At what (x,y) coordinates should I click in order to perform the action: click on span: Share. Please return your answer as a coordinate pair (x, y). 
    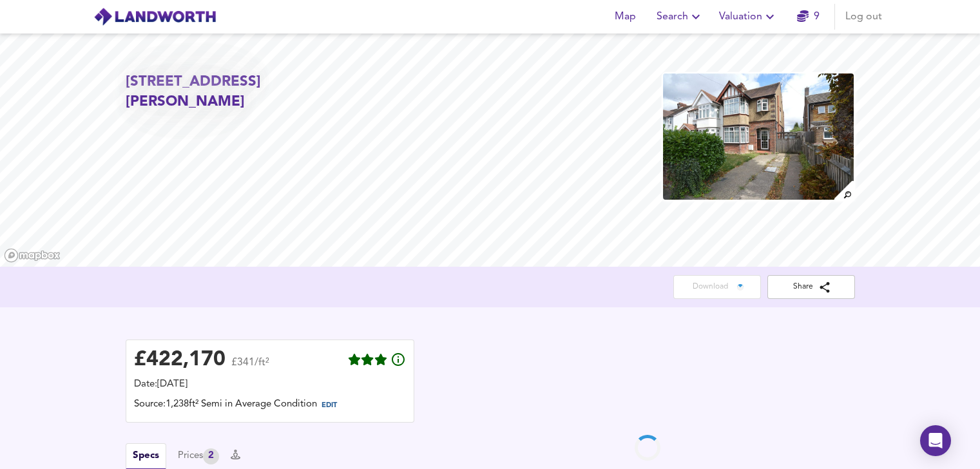
    Looking at the image, I should click on (812, 287).